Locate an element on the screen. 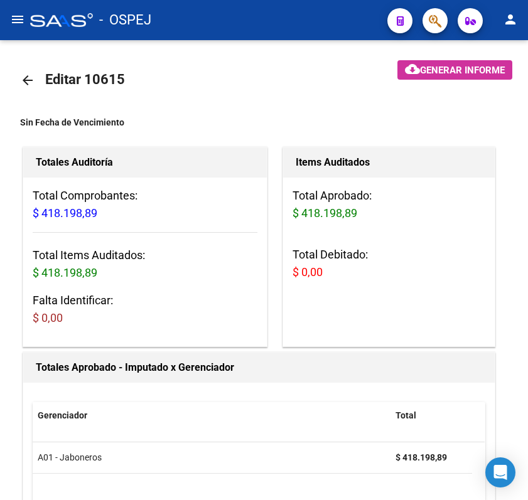 The height and width of the screenshot is (500, 528). span: A01 - Jaboneros is located at coordinates (70, 458).